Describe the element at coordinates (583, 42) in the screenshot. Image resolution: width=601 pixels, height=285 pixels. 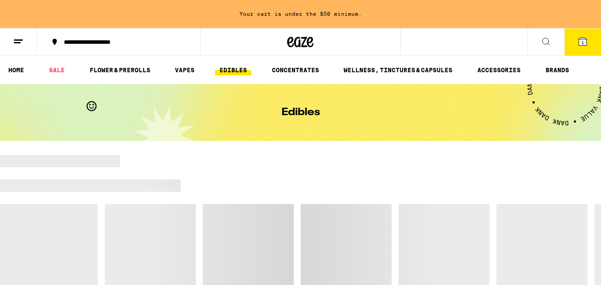
I see `span: 1` at that location.